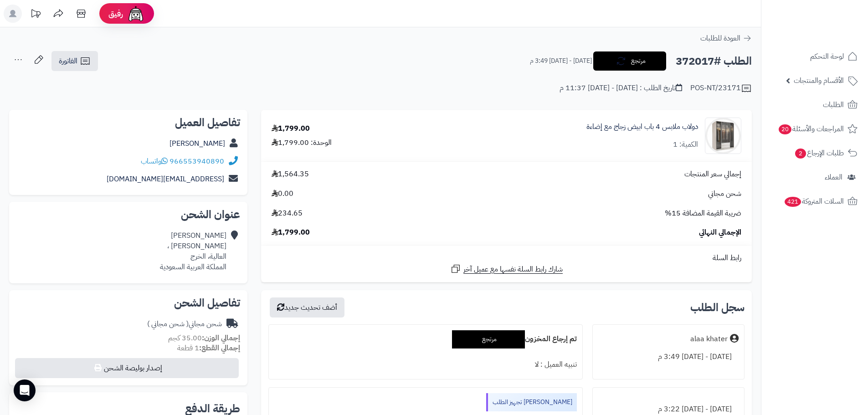 This screenshot has height=415, width=868. I want to click on div: الكمية: 1, so click(685, 144).